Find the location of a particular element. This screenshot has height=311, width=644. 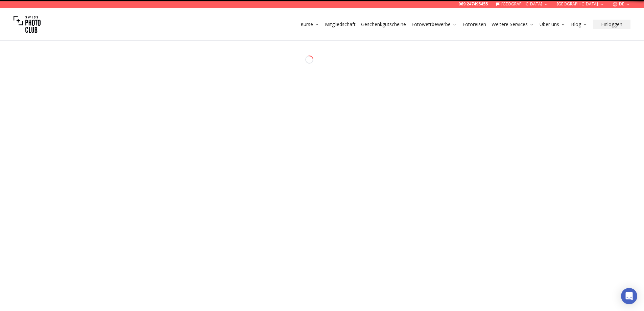

img: Swiss photo club is located at coordinates (27, 24).